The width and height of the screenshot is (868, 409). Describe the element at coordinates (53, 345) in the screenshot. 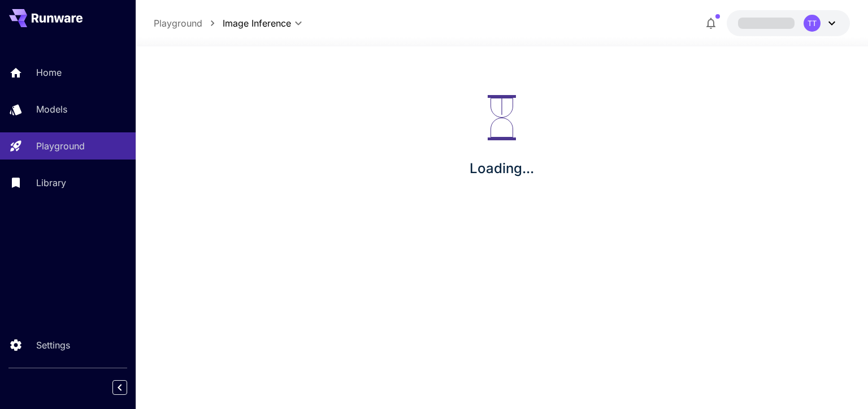

I see `p: Settings` at that location.